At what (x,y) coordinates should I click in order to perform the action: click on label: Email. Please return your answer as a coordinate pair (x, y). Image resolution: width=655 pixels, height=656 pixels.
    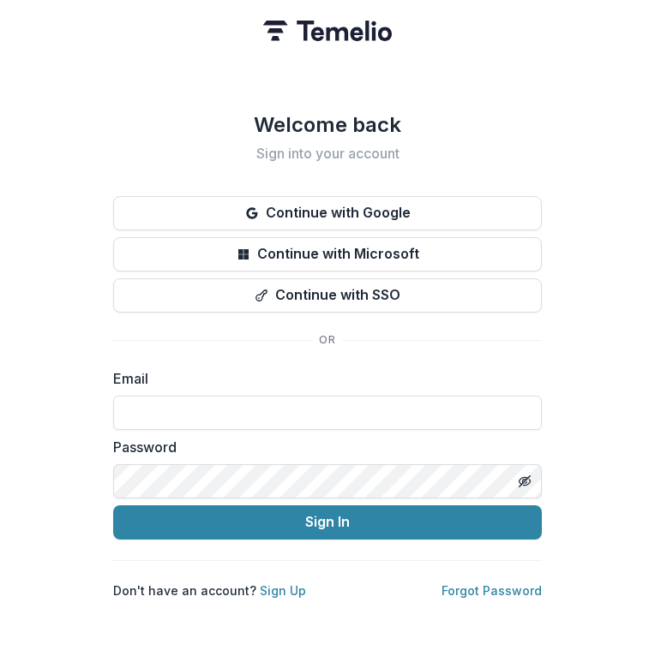
    Looking at the image, I should click on (322, 379).